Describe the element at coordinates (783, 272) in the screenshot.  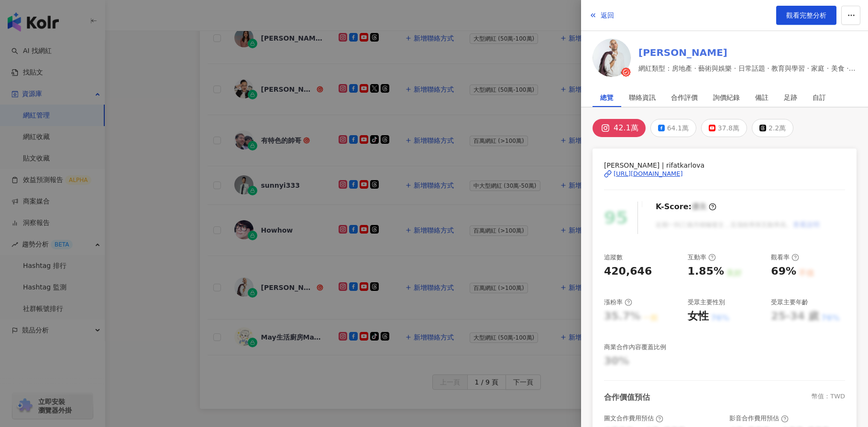
I see `div: 69%` at that location.